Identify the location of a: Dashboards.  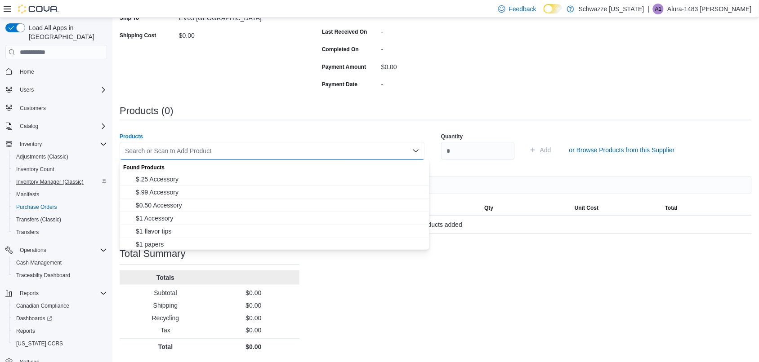
(34, 319).